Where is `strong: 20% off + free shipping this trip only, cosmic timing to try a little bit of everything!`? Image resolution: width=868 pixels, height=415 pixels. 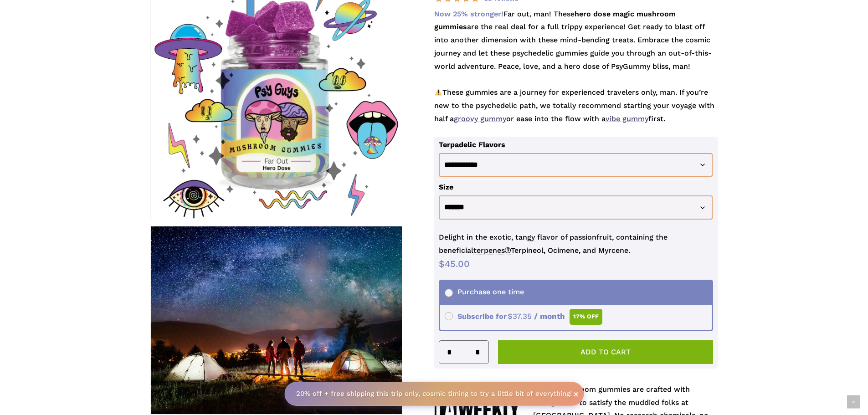 strong: 20% off + free shipping this trip only, cosmic timing to try a little bit of everything! is located at coordinates (434, 393).